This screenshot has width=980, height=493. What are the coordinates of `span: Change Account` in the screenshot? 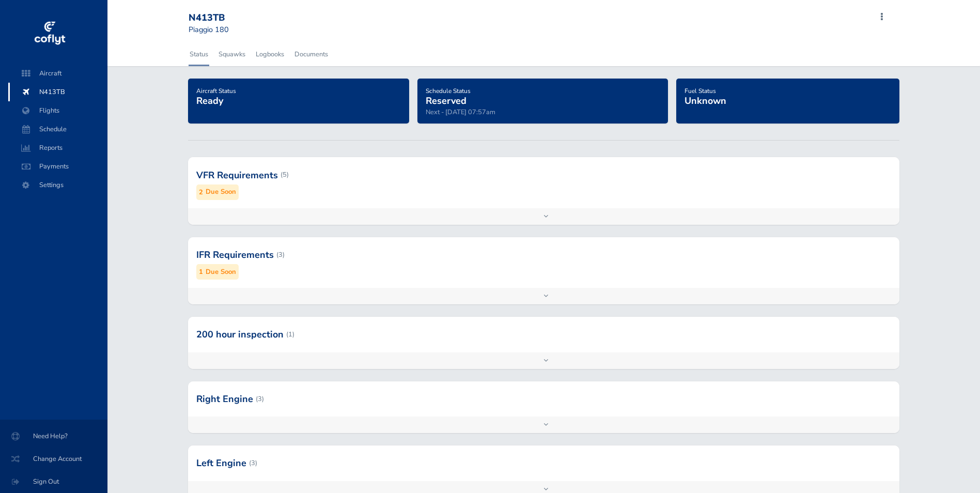 It's located at (54, 459).